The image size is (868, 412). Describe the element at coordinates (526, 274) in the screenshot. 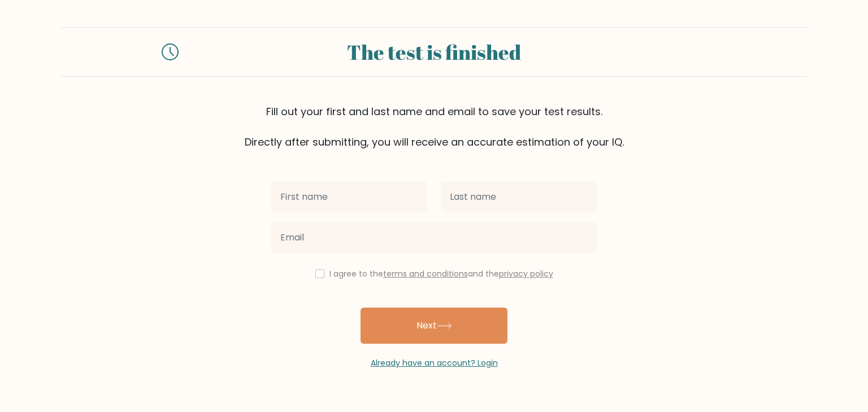

I see `a: privacy policy` at that location.